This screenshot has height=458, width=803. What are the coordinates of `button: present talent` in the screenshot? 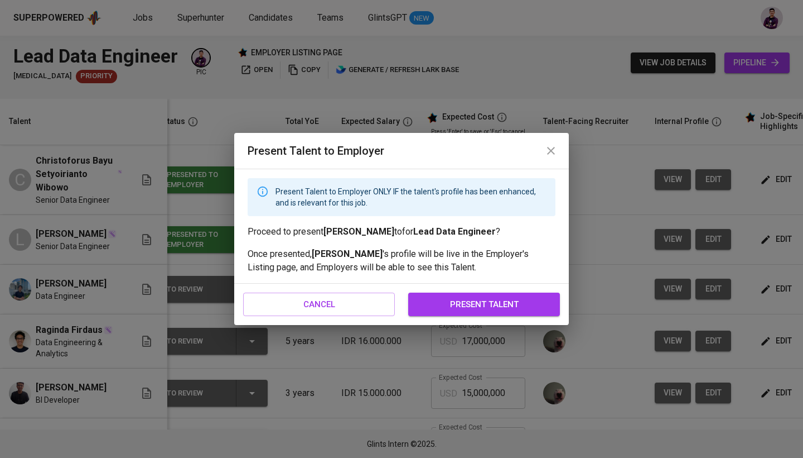 It's located at (484, 304).